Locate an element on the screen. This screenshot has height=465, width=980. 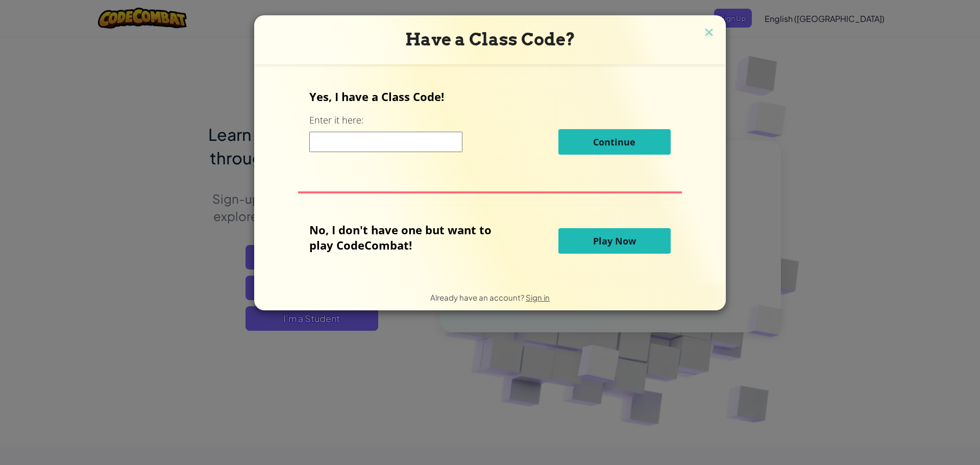
a: Sign in is located at coordinates (538, 297).